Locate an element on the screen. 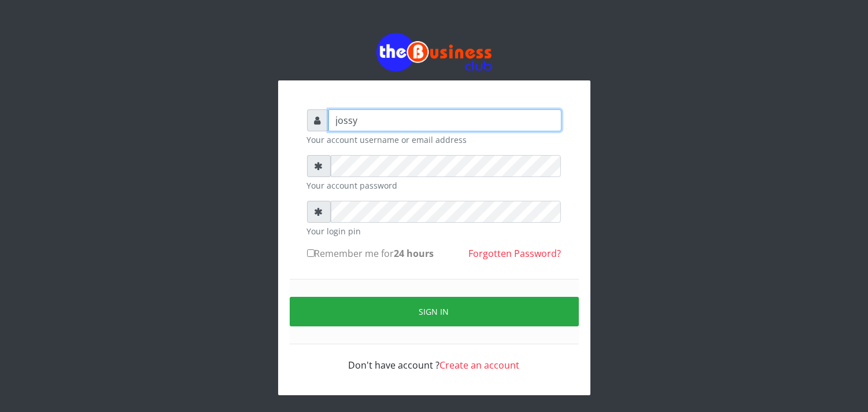 This screenshot has width=868, height=412. b: 24 hours is located at coordinates (414, 253).